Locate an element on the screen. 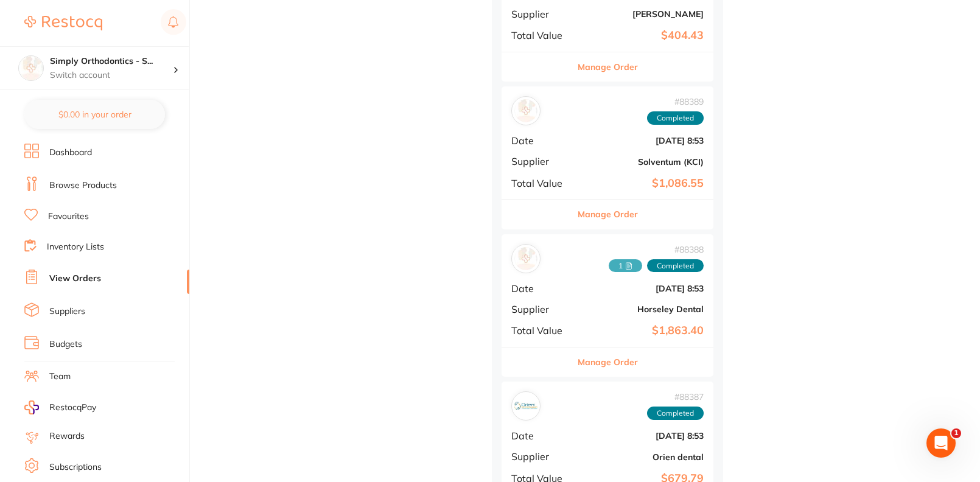 Image resolution: width=980 pixels, height=482 pixels. a: Suppliers is located at coordinates (67, 312).